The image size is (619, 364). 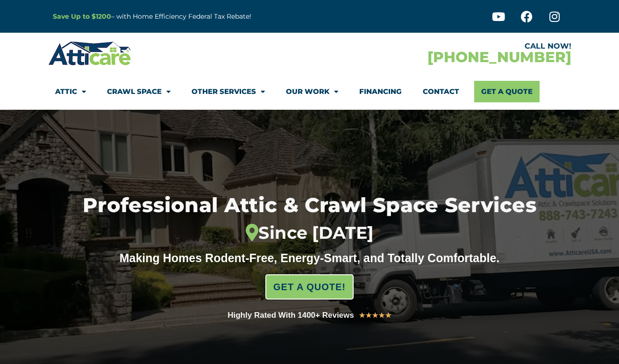 I want to click on a: Financing, so click(x=380, y=92).